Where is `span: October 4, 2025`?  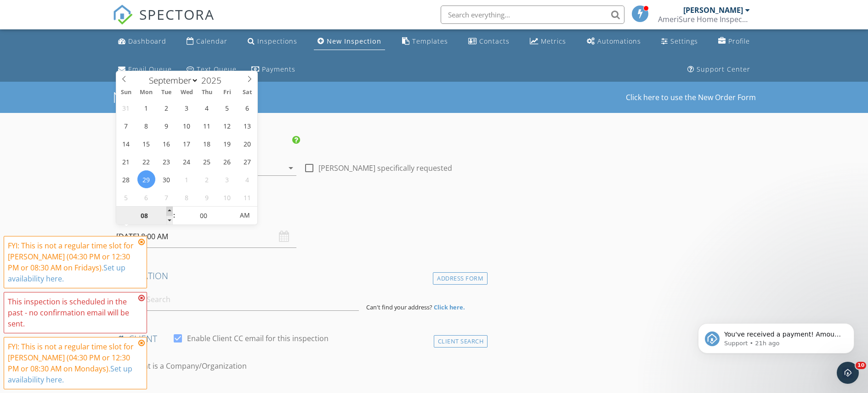 span: October 4, 2025 is located at coordinates (247, 179).